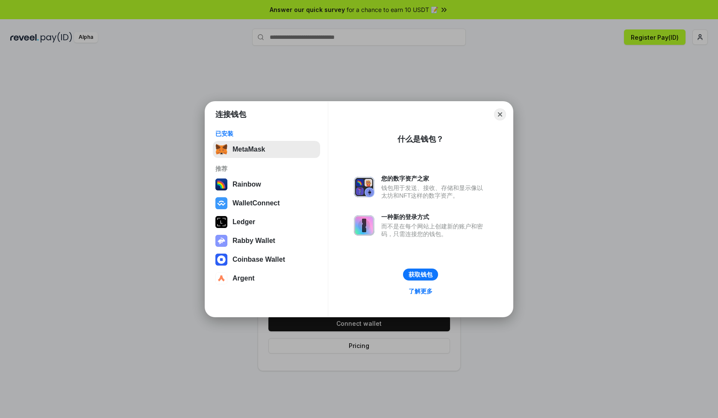 Image resolution: width=718 pixels, height=418 pixels. What do you see at coordinates (266, 241) in the screenshot?
I see `button: Rabby Wallet` at bounding box center [266, 241].